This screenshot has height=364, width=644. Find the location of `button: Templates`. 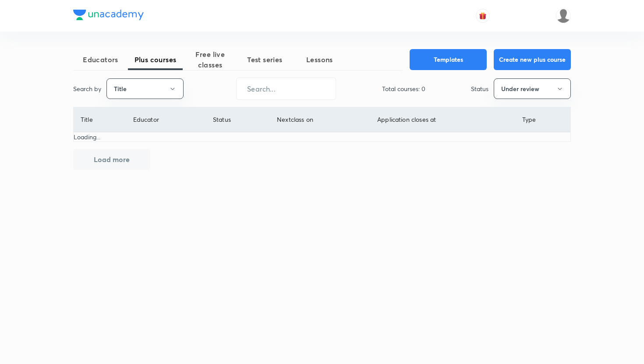

button: Templates is located at coordinates (448, 60).